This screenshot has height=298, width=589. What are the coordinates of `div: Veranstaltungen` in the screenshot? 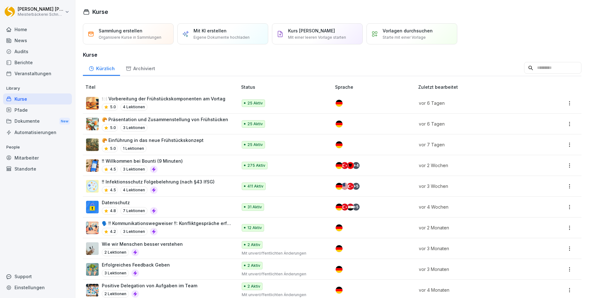 It's located at (38, 73).